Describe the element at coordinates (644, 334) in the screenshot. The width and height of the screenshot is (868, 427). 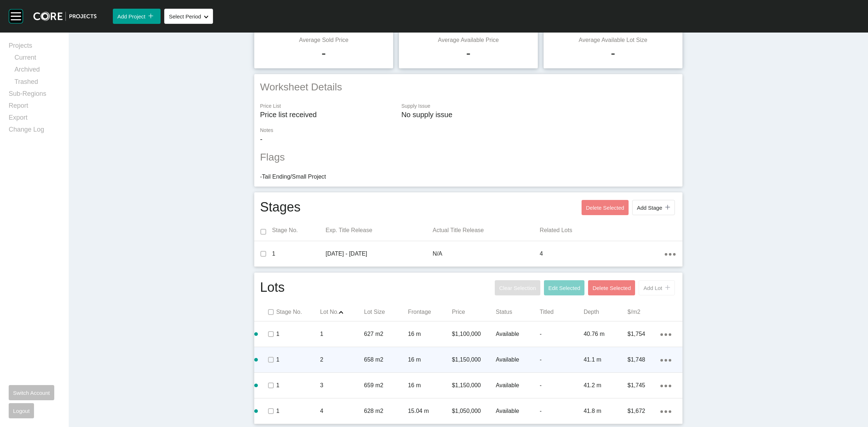
I see `p: $1,754` at that location.